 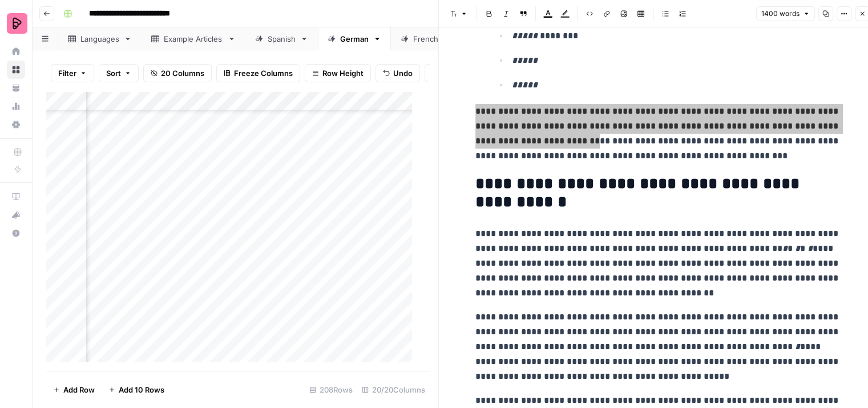 What do you see at coordinates (781, 14) in the screenshot?
I see `span: 1400 words` at bounding box center [781, 14].